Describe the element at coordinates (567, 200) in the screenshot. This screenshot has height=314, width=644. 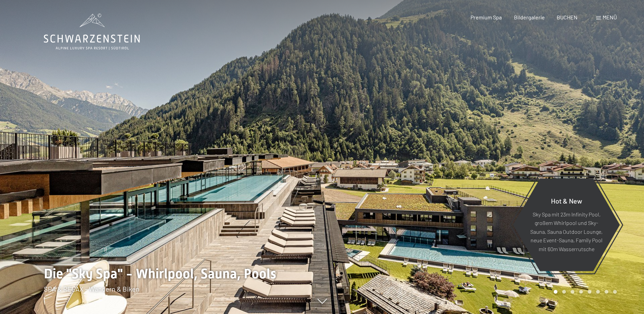
I see `span: Hot & New` at that location.